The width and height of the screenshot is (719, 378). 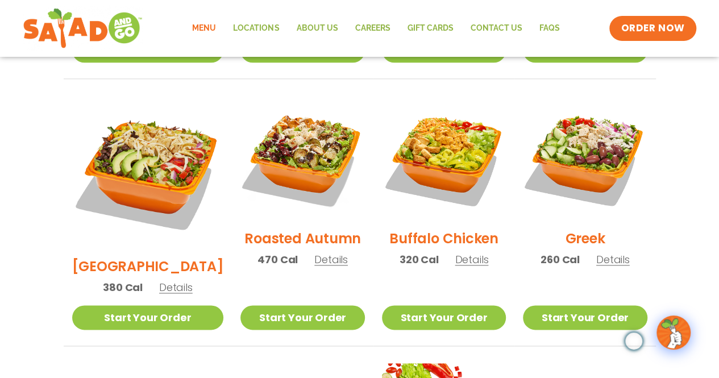 I want to click on a: FAQs, so click(x=549, y=28).